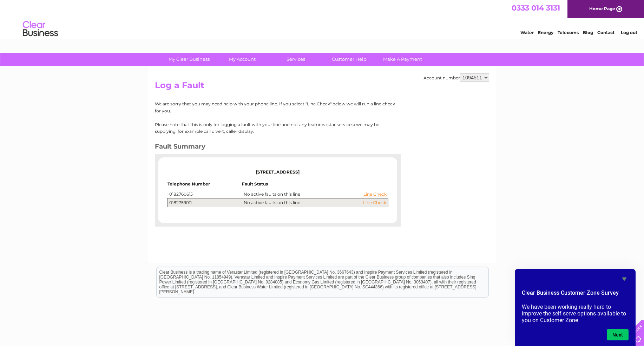 Image resolution: width=644 pixels, height=346 pixels. Describe the element at coordinates (403, 59) in the screenshot. I see `a: Make A Payment` at that location.